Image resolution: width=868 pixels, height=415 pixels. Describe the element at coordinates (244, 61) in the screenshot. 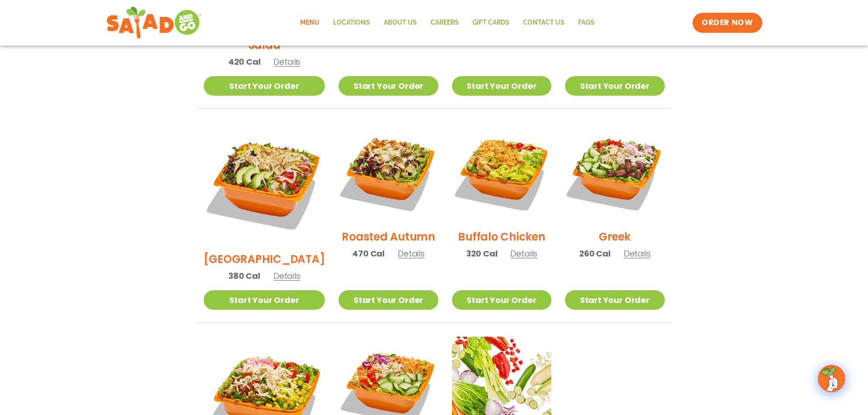

I see `span: 420 Cal` at that location.